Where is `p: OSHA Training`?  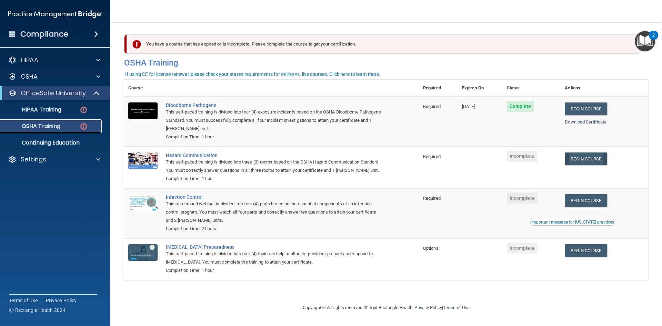 p: OSHA Training is located at coordinates (32, 126).